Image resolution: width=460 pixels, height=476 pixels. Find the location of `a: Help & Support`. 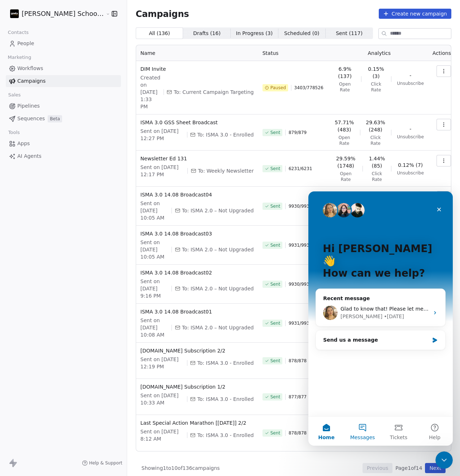

a: Help & Support is located at coordinates (102, 463).